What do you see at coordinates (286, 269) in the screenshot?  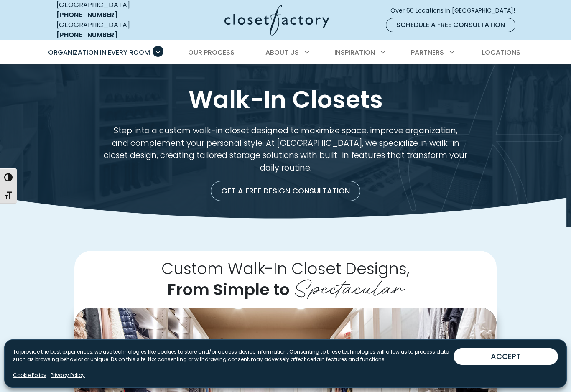 I see `span: Custom Walk-In Closet Designs,` at bounding box center [286, 269].